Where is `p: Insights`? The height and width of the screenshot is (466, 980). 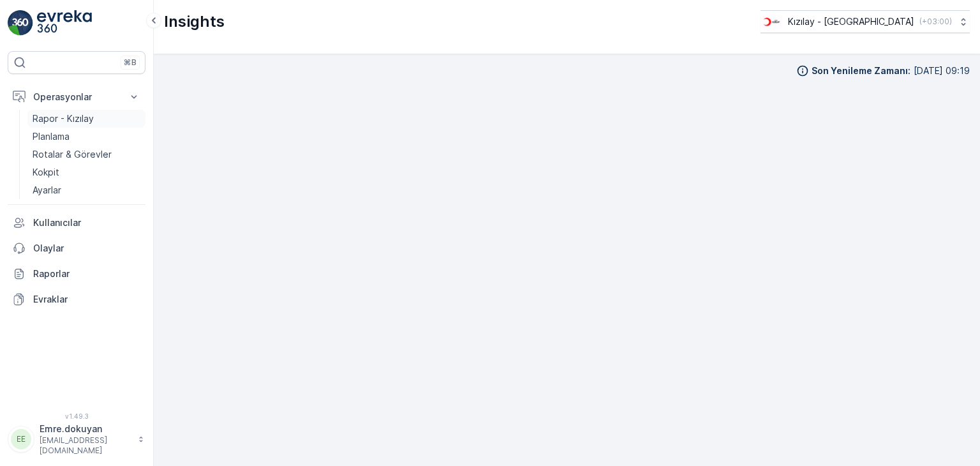
p: Insights is located at coordinates (194, 22).